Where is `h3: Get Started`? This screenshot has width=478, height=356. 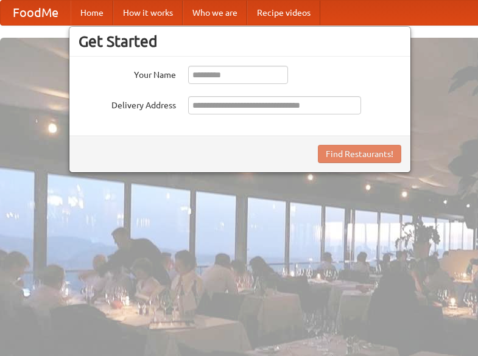 h3: Get Started is located at coordinates (240, 41).